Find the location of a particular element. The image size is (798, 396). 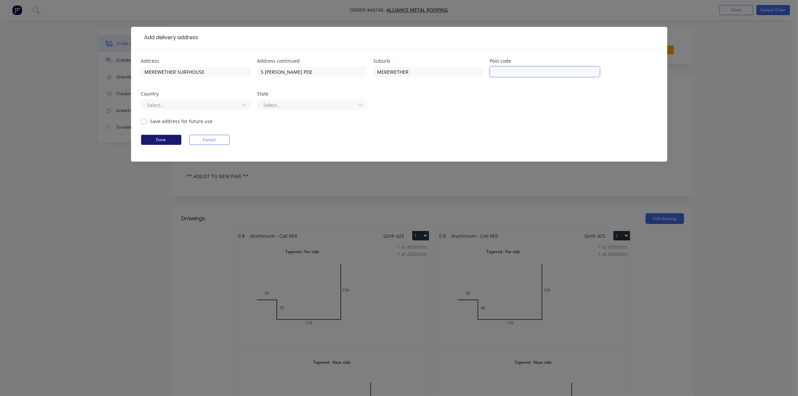

div: Post code is located at coordinates (545, 61).